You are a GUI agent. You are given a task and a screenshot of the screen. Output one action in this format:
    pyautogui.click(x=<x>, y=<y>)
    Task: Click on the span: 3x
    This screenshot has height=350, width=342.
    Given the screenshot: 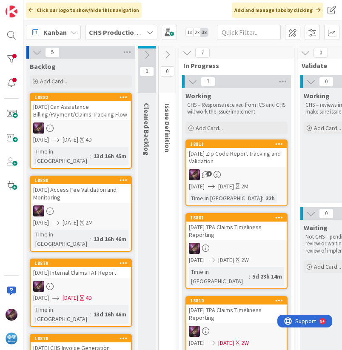 What is the action you would take?
    pyautogui.click(x=204, y=32)
    